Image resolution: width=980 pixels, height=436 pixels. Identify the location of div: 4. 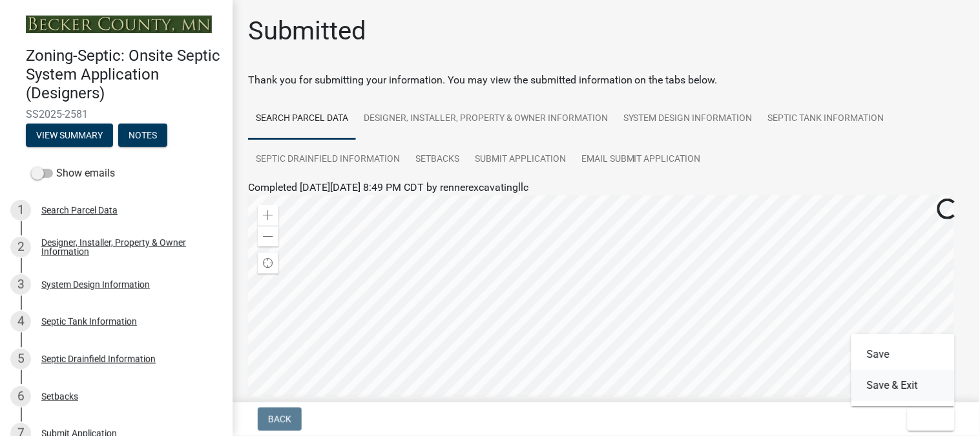
(21, 322).